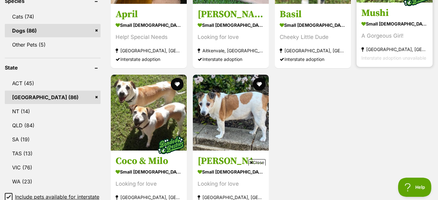 Image resolution: width=438 pixels, height=200 pixels. What do you see at coordinates (53, 154) in the screenshot?
I see `a: TAS (13)` at bounding box center [53, 154].